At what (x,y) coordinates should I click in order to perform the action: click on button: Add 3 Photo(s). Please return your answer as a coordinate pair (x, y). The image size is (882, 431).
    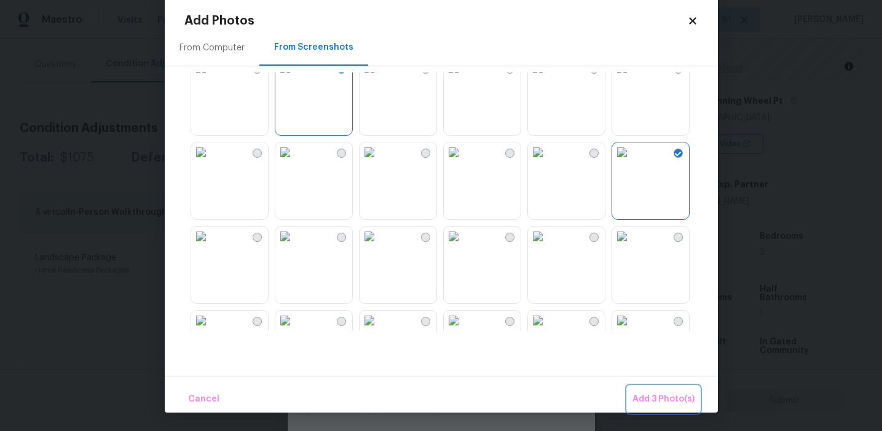
    Looking at the image, I should click on (663, 399).